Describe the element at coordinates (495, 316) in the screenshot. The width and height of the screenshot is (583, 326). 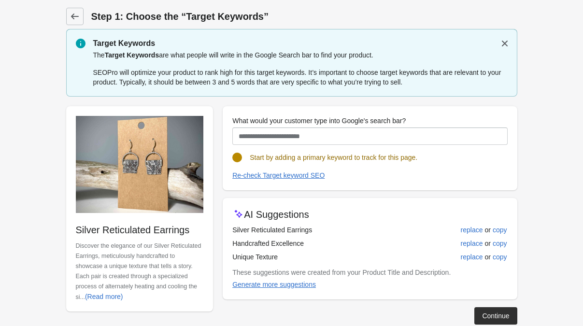
I see `div: Continue` at that location.